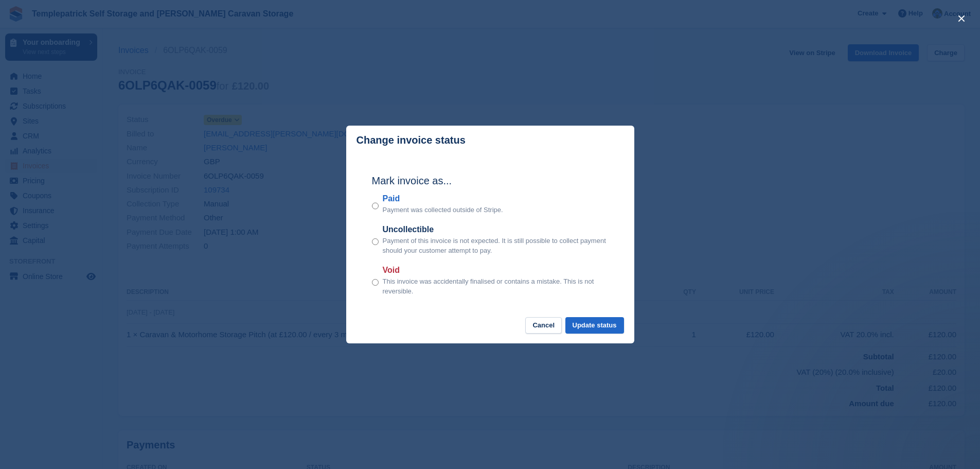 This screenshot has height=469, width=980. What do you see at coordinates (961, 19) in the screenshot?
I see `button: close` at bounding box center [961, 19].